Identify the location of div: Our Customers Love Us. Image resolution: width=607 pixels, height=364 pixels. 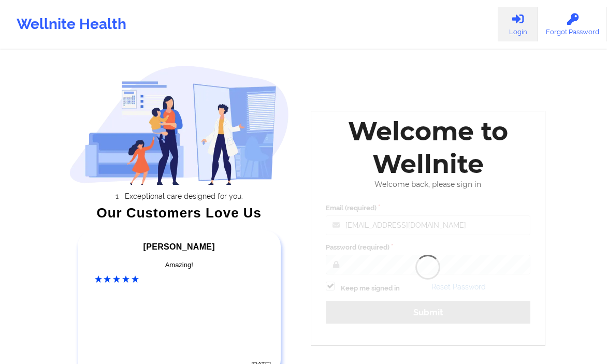
(179, 213).